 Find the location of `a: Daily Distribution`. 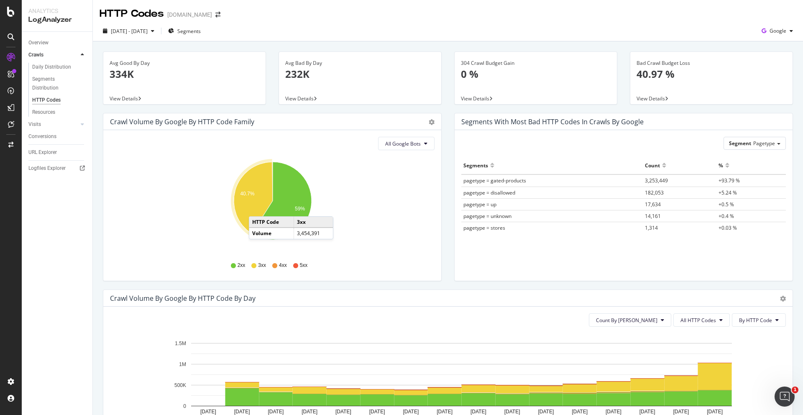

a: Daily Distribution is located at coordinates (59, 67).